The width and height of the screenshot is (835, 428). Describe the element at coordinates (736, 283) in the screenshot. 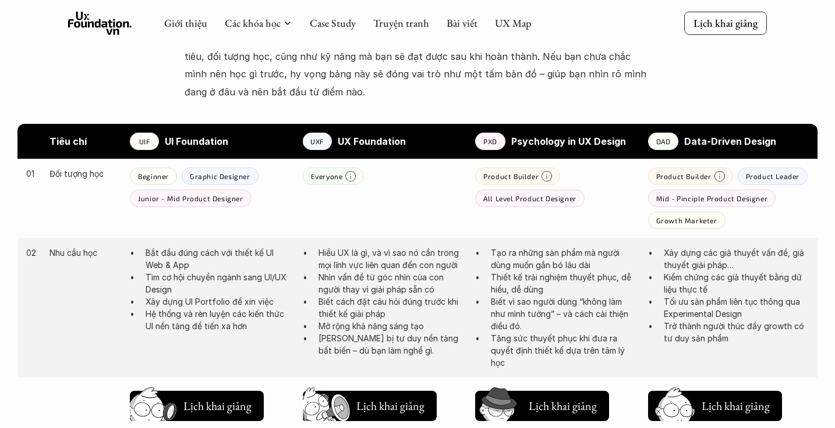

I see `p: Kiểm chứng các giả thuyết bằng dữ liệu thực tế` at that location.